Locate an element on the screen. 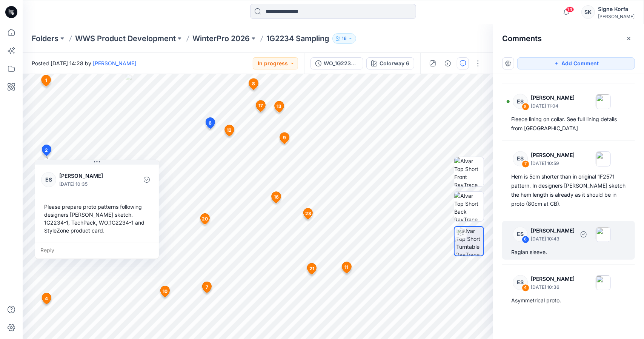 The image size is (644, 339). span: 9 is located at coordinates (284, 138).